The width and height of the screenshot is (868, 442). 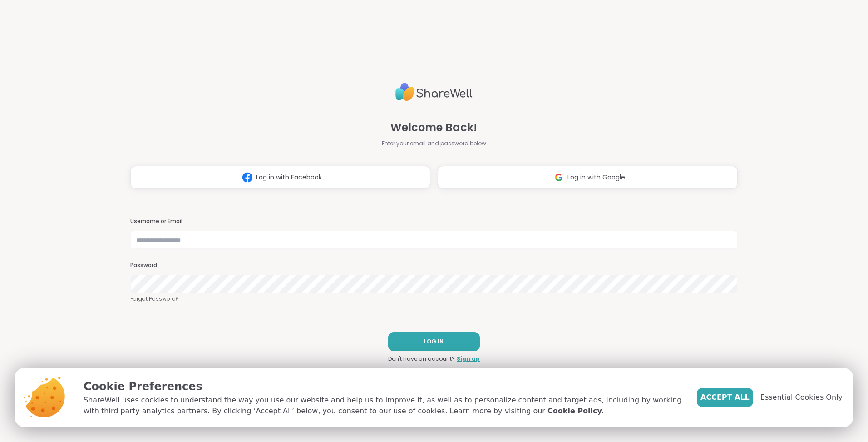 I want to click on a: Sign up, so click(x=469, y=359).